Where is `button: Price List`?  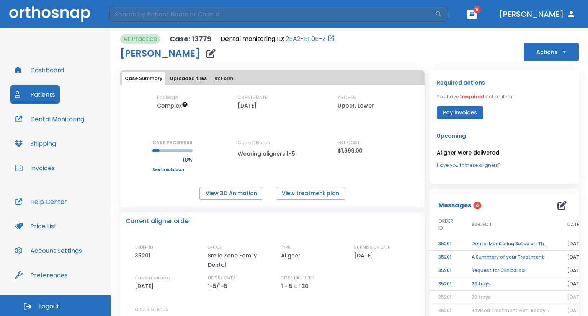
button: Price List is located at coordinates (36, 226).